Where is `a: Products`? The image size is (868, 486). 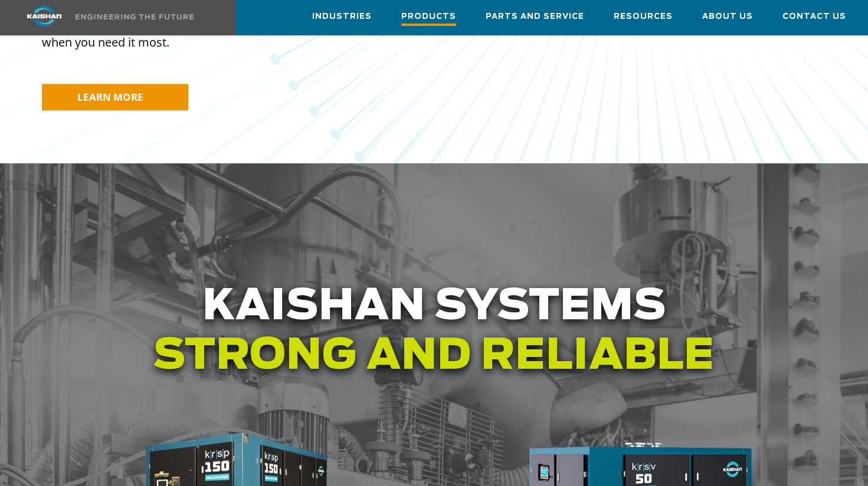 a: Products is located at coordinates (428, 18).